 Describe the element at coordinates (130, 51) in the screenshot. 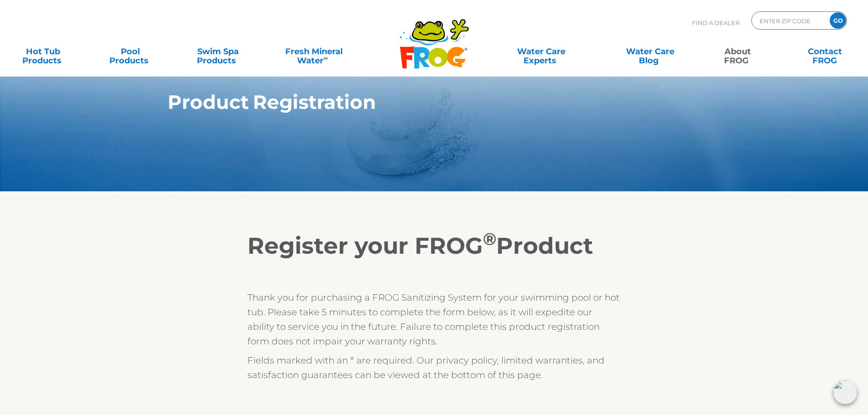

I see `a: PoolProducts` at that location.